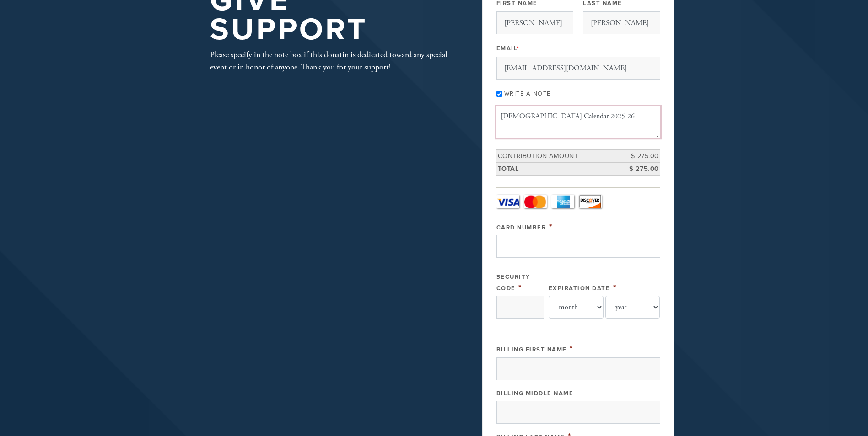 The width and height of the screenshot is (868, 436). What do you see at coordinates (508, 202) in the screenshot?
I see `a: Visa` at bounding box center [508, 202].